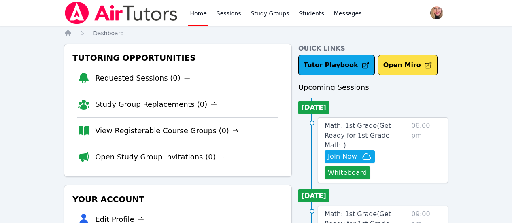 This screenshot has width=512, height=223. What do you see at coordinates (178, 58) in the screenshot?
I see `h3: Tutoring Opportunities` at bounding box center [178, 58].